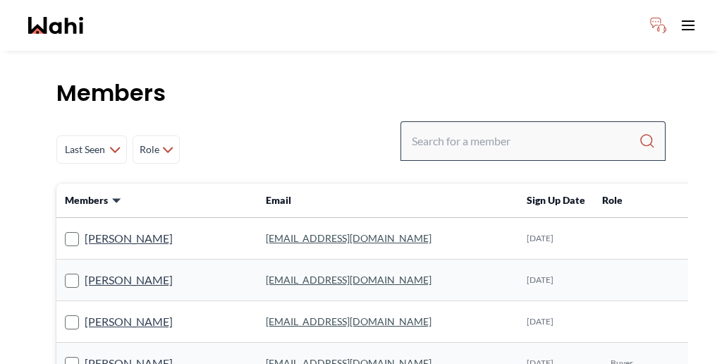  Describe the element at coordinates (361, 93) in the screenshot. I see `h1: Members` at that location.